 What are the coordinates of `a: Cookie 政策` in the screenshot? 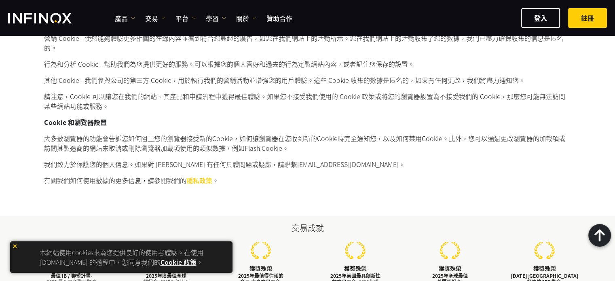 It's located at (178, 262).